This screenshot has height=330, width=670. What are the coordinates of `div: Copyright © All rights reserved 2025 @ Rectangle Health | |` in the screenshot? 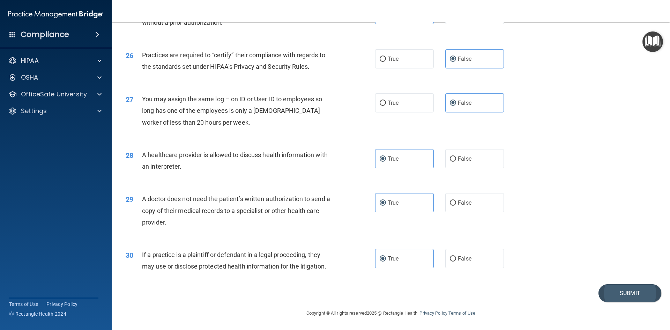 It's located at (391, 313).